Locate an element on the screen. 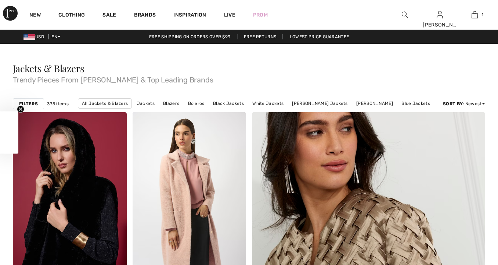 Image resolution: width=498 pixels, height=265 pixels. a: New is located at coordinates (35, 15).